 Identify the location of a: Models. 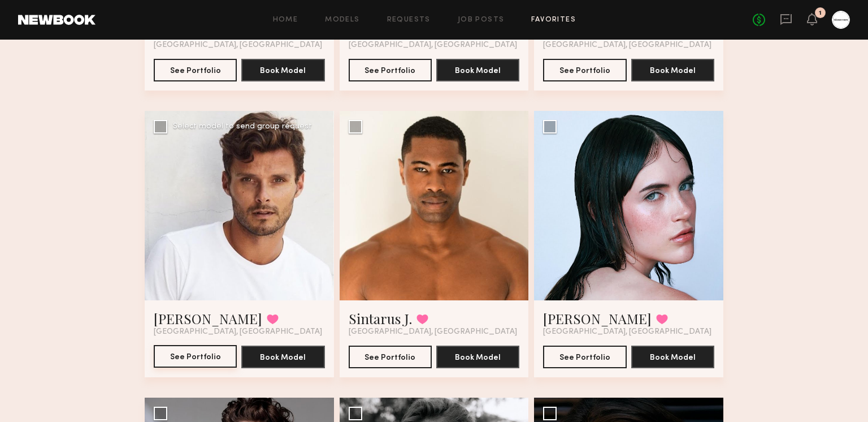
(342, 19).